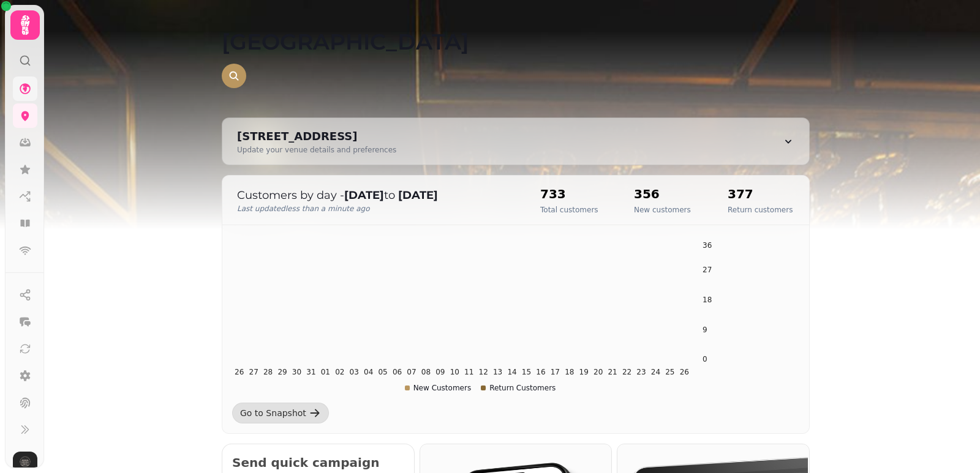  I want to click on p: Last updated less than a minute ago, so click(376, 209).